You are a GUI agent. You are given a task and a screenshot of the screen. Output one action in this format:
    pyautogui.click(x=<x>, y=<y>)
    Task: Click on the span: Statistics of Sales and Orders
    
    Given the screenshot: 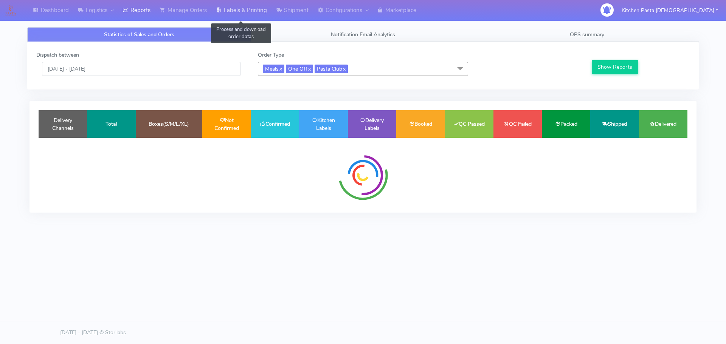 What is the action you would take?
    pyautogui.click(x=139, y=34)
    